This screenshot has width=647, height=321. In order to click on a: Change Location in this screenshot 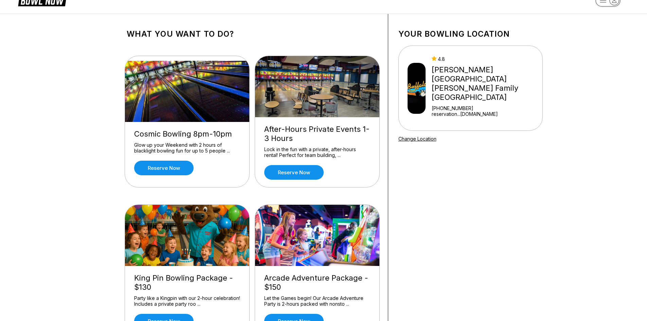, I will do `click(417, 138)`.